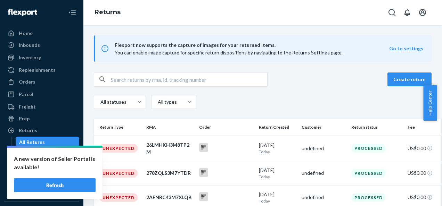 This screenshot has width=442, height=206. Describe the element at coordinates (323, 127) in the screenshot. I see `th: Customer` at that location.